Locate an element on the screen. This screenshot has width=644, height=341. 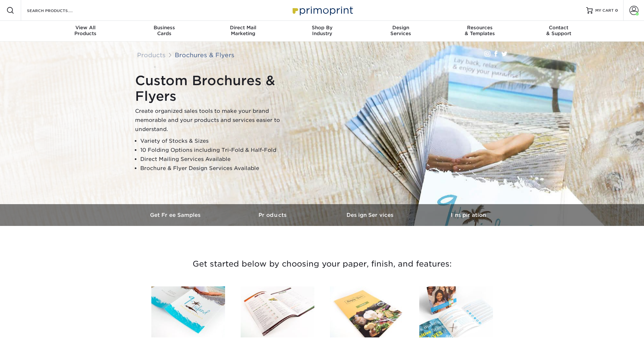
span: Shop By is located at coordinates (322, 28).